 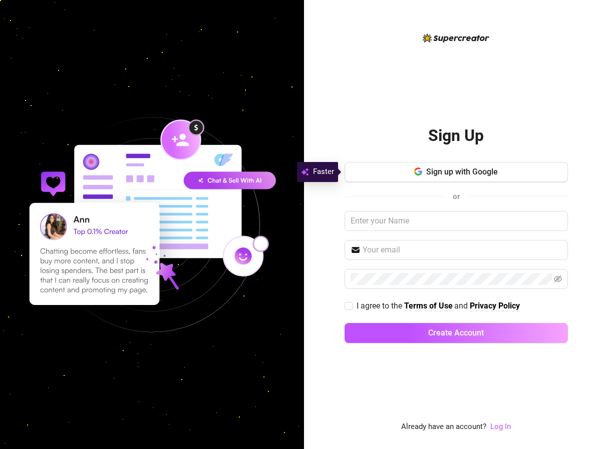 What do you see at coordinates (455, 38) in the screenshot?
I see `img: logo-BBDzfeDw.svg` at bounding box center [455, 38].